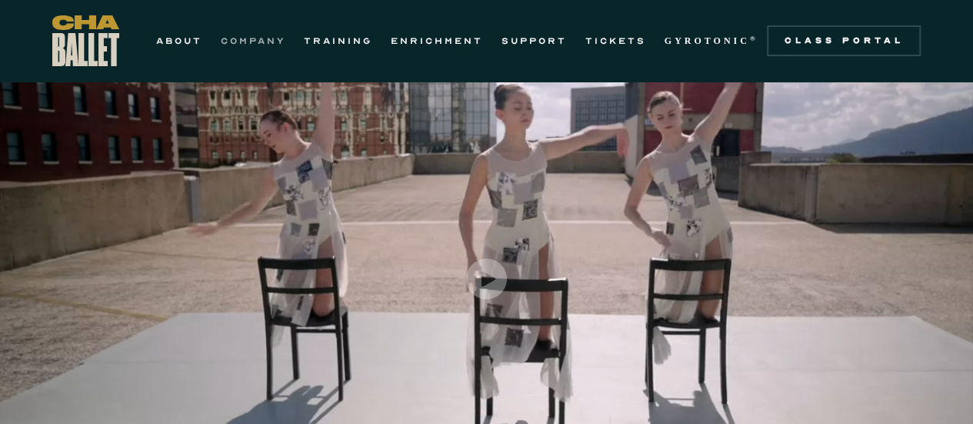  Describe the element at coordinates (844, 41) in the screenshot. I see `div: Class Portal` at that location.